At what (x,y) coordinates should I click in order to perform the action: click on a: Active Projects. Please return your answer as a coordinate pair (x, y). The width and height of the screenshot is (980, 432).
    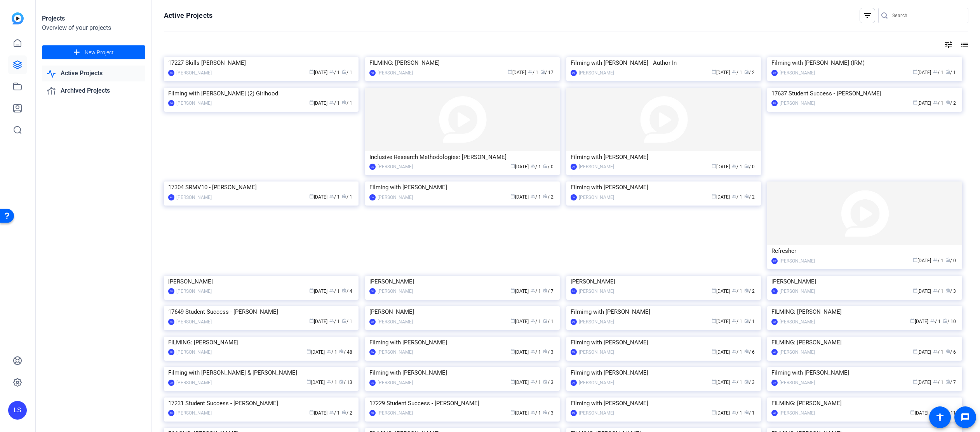
    Looking at the image, I should click on (93, 73).